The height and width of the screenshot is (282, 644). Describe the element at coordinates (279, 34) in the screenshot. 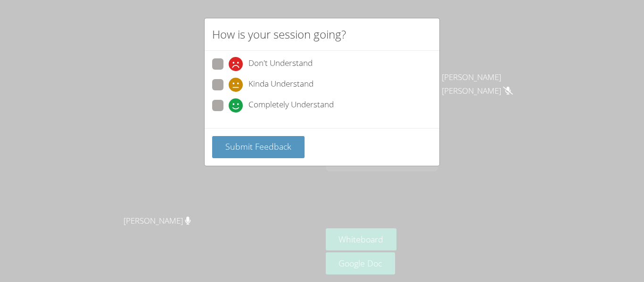

I see `h2: How is your session going?` at that location.